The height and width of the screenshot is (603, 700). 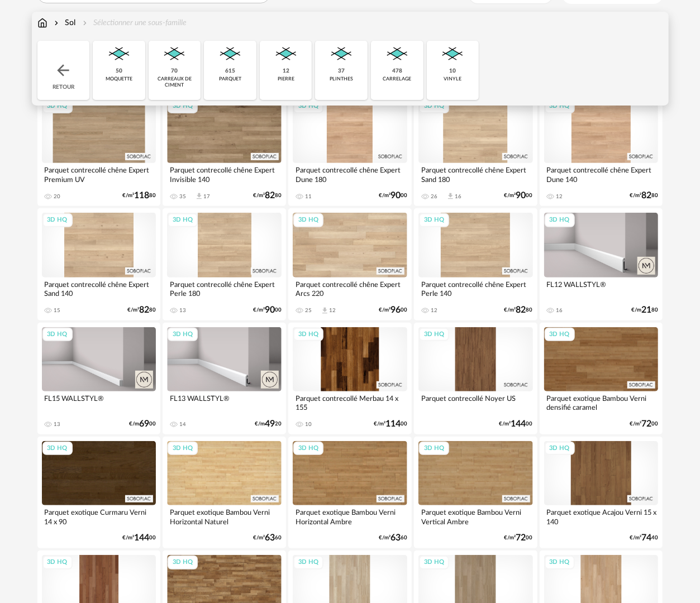 What do you see at coordinates (58, 425) in the screenshot?
I see `div: 13` at bounding box center [58, 425].